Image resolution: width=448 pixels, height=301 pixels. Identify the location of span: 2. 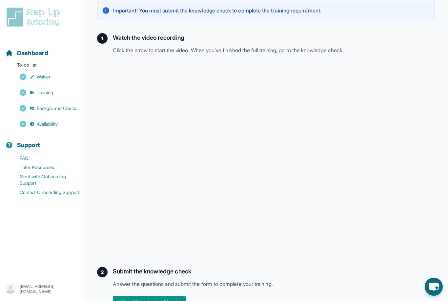
(102, 272).